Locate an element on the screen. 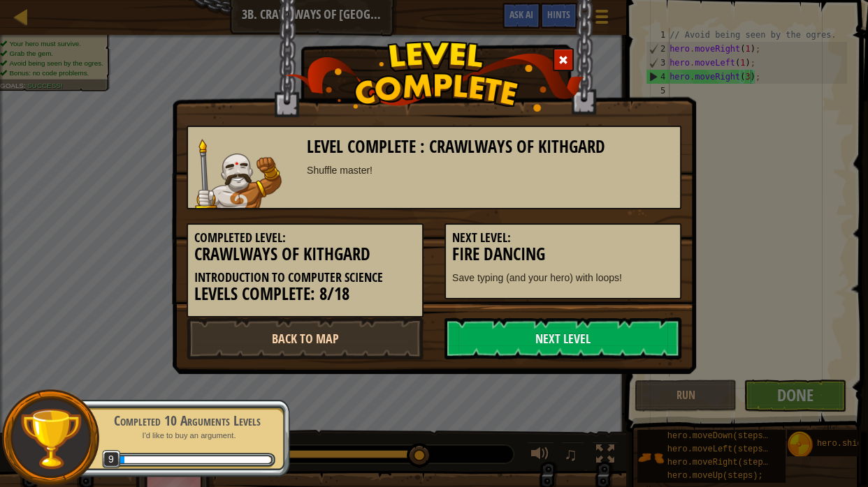  img: trophy.png is located at coordinates (50, 438).